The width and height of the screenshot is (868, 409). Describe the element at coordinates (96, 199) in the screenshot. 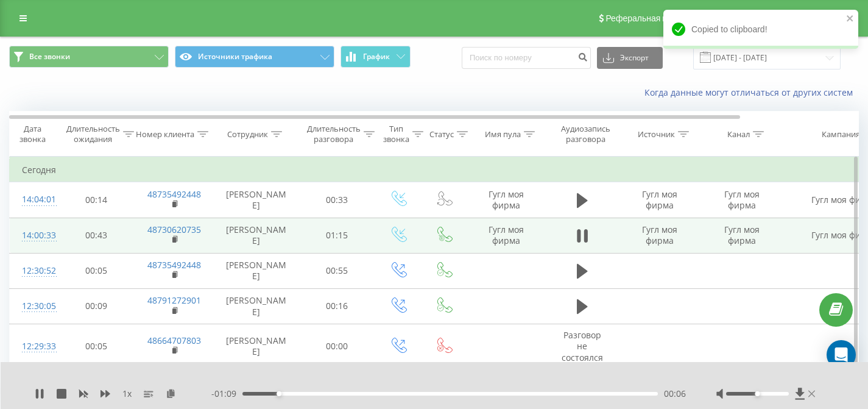

I see `td: 00:14` at that location.